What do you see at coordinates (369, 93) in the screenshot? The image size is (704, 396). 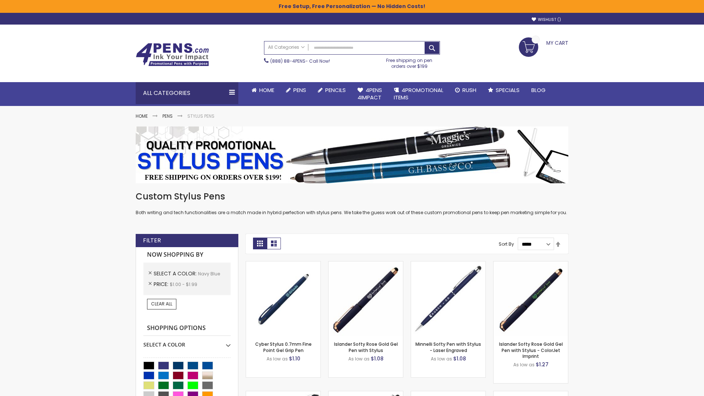 I see `span: 4Pens 4impact` at bounding box center [369, 93].